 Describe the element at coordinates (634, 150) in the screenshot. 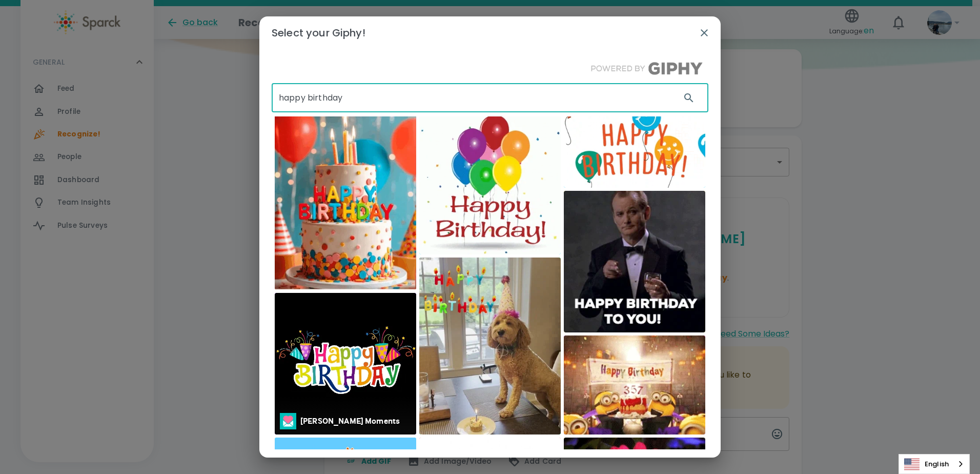

I see `img: Text gif. Multicolored balloons, some with smiley faces, float past the text "Happy Birthday!"` at that location.